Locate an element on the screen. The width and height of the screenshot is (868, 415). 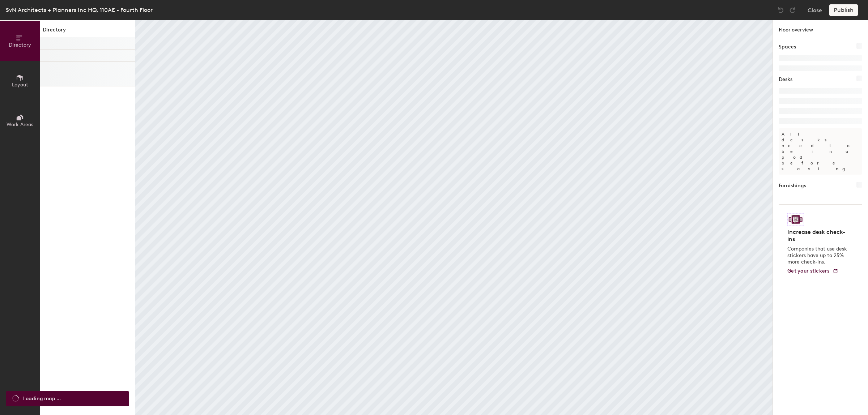
span: Get your stickers is located at coordinates (808, 271).